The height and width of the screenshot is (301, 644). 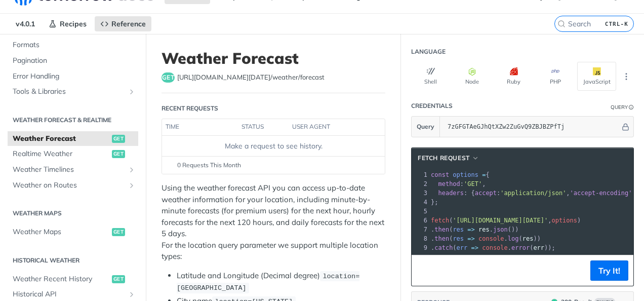 I want to click on span: log, so click(x=513, y=239).